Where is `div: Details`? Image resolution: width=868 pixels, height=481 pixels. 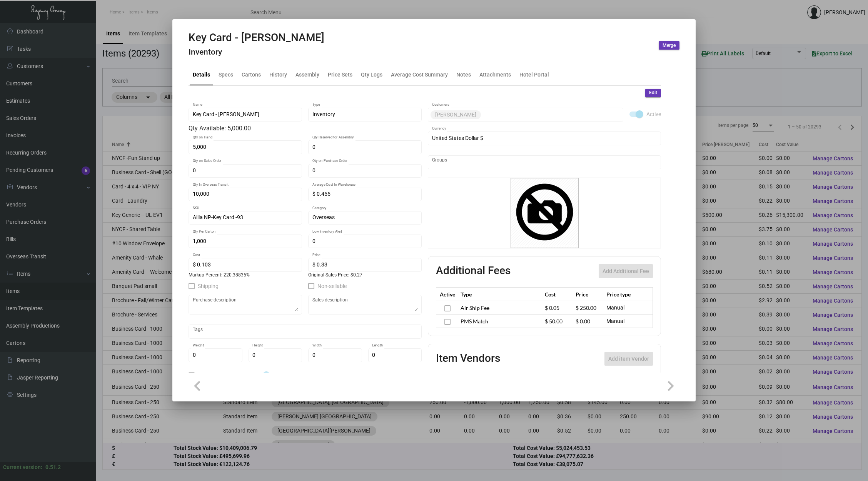
div: Details is located at coordinates (201, 75).